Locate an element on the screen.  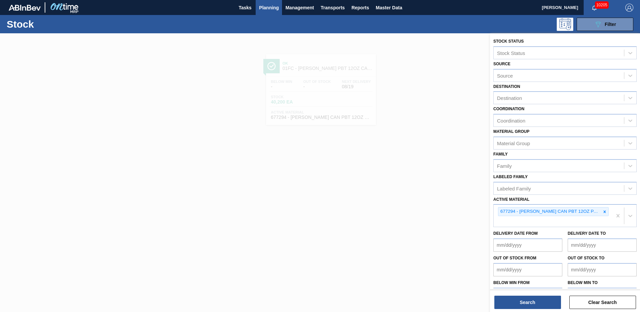
label: Coordination is located at coordinates (508, 109).